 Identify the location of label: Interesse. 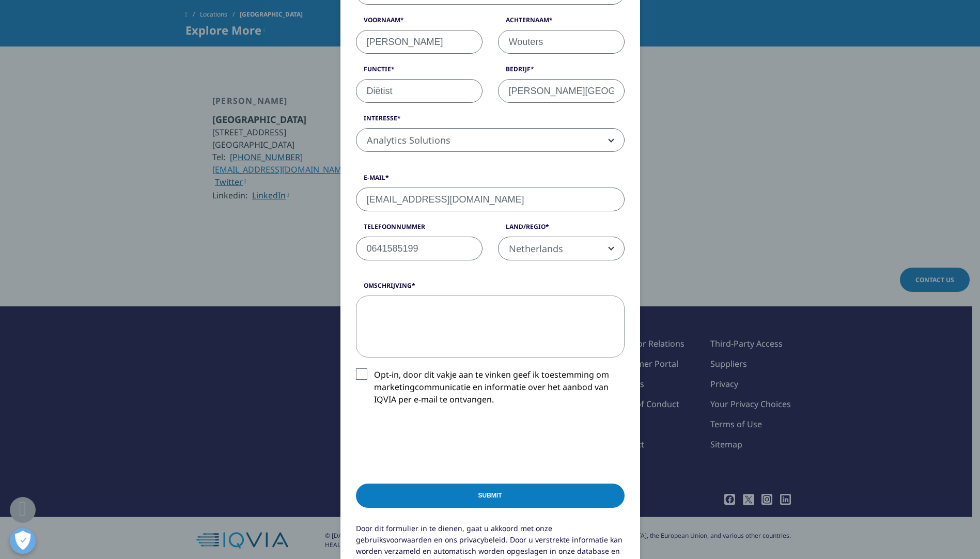
(490, 121).